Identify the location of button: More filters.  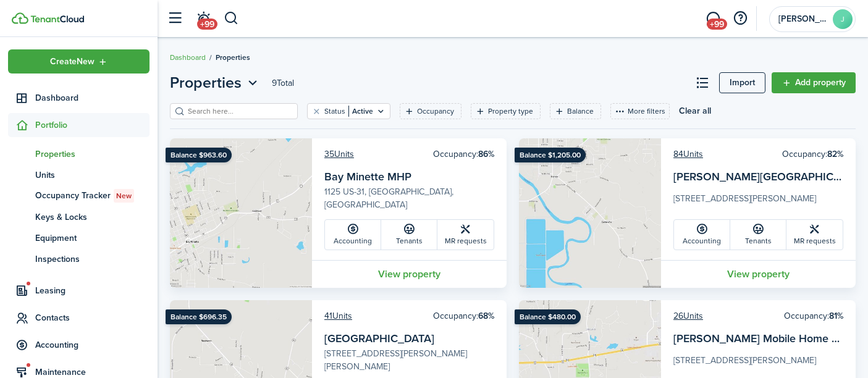
(640, 111).